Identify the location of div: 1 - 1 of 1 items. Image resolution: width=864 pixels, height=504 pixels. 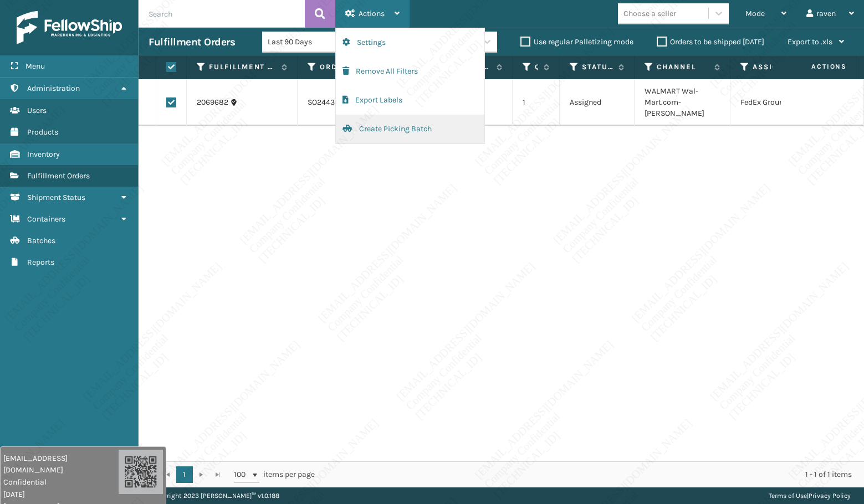
(591, 475).